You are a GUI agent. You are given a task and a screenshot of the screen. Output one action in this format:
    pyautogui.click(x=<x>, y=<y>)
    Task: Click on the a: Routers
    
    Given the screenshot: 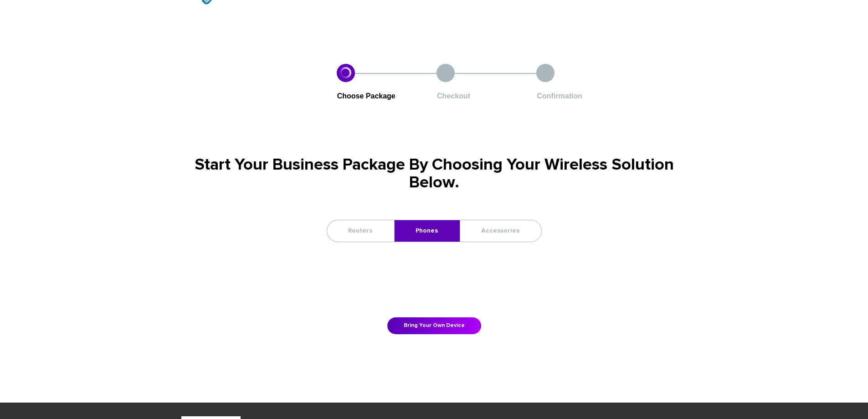 What is the action you would take?
    pyautogui.click(x=360, y=230)
    